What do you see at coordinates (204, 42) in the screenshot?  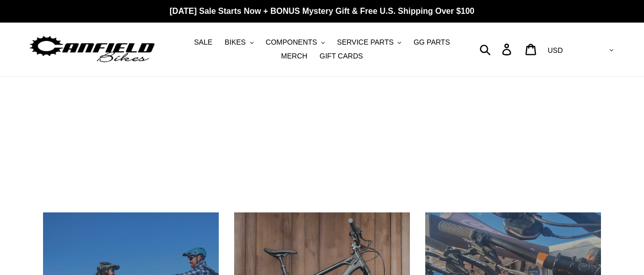 I see `a: SALE` at bounding box center [204, 42].